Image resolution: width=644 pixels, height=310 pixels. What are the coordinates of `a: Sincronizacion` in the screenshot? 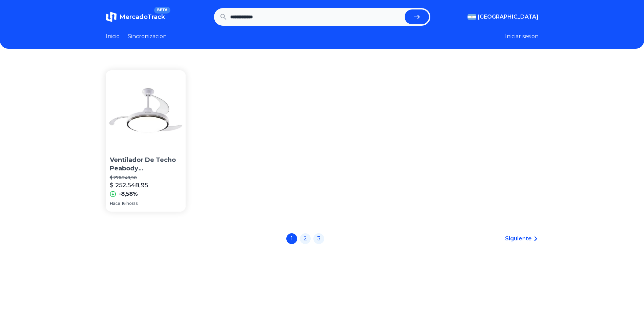 It's located at (147, 37).